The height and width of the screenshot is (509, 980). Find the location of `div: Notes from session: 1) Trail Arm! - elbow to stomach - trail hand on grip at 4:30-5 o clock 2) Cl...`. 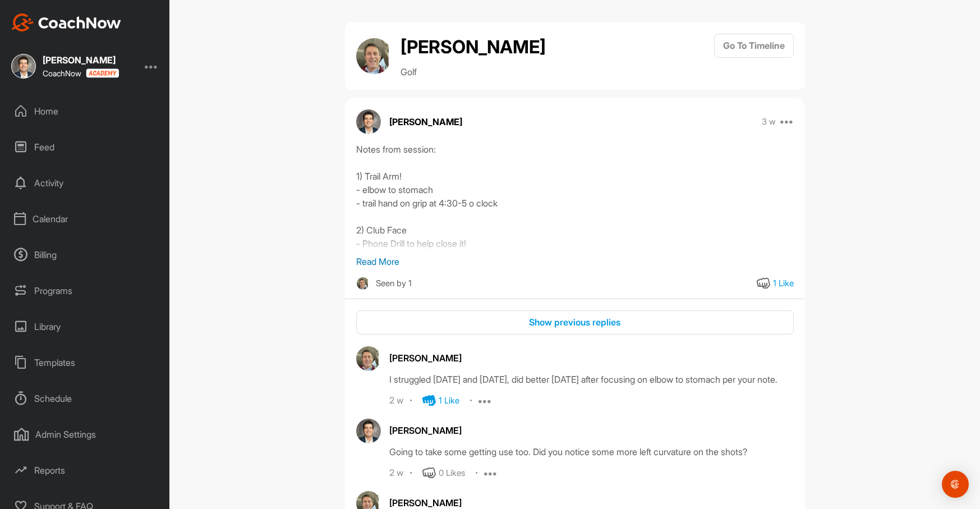

div: Notes from session: 1) Trail Arm! - elbow to stomach - trail hand on grip at 4:30-5 o clock 2) Cl... is located at coordinates (575, 199).